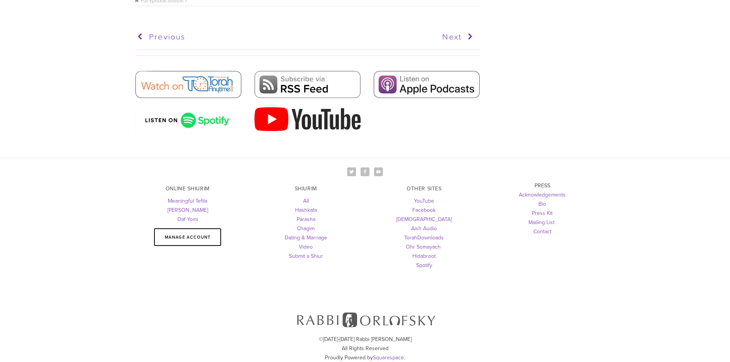  I want to click on a: Chagim, so click(306, 228).